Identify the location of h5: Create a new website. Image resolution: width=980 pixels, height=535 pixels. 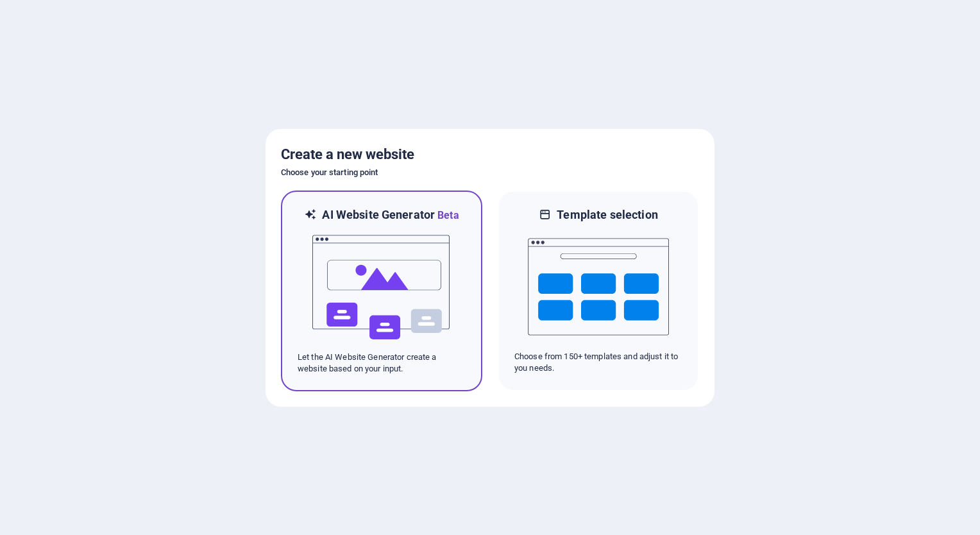
(490, 154).